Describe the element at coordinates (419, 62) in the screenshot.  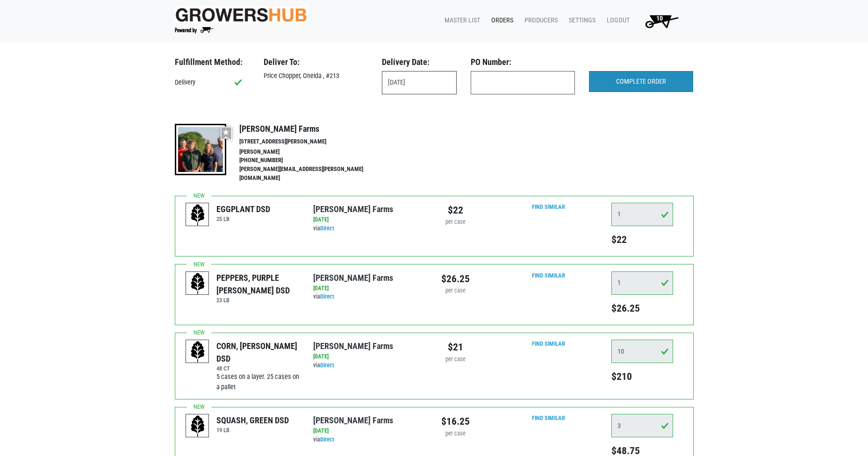
I see `h3: Delivery Date:` at that location.